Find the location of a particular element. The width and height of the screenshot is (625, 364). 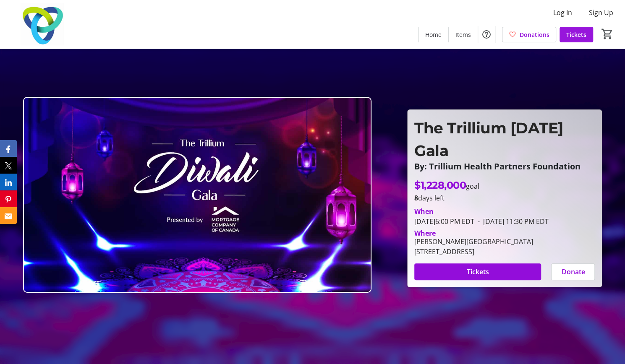

button: Tickets is located at coordinates (478, 272).